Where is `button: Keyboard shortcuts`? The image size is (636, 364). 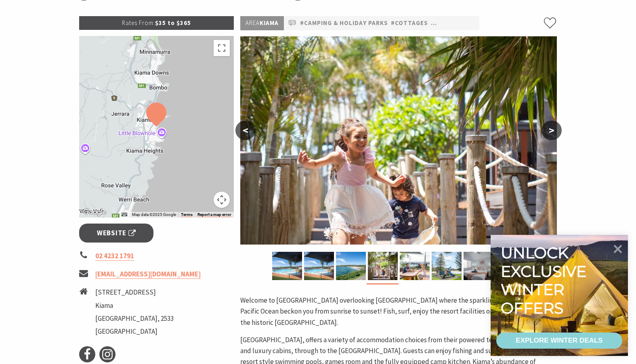
button: Keyboard shortcuts is located at coordinates (124, 215).